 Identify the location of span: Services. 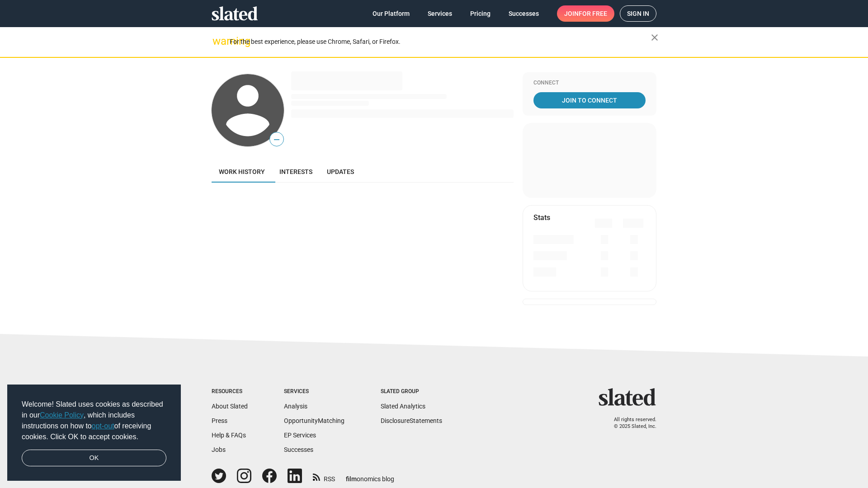
(440, 14).